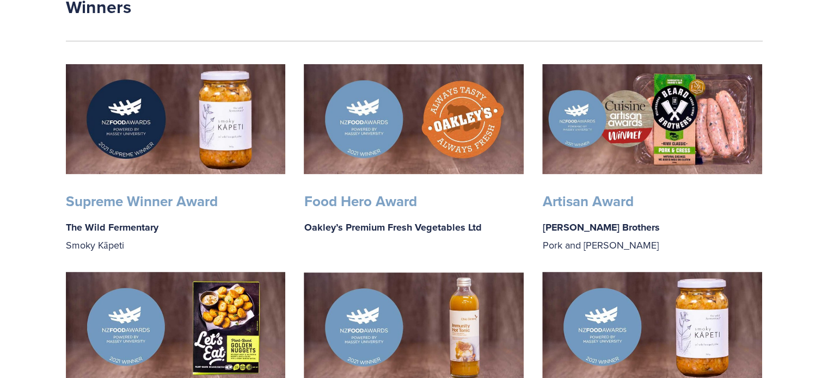  What do you see at coordinates (360, 201) in the screenshot?
I see `strong: Food Hero Award` at bounding box center [360, 201].